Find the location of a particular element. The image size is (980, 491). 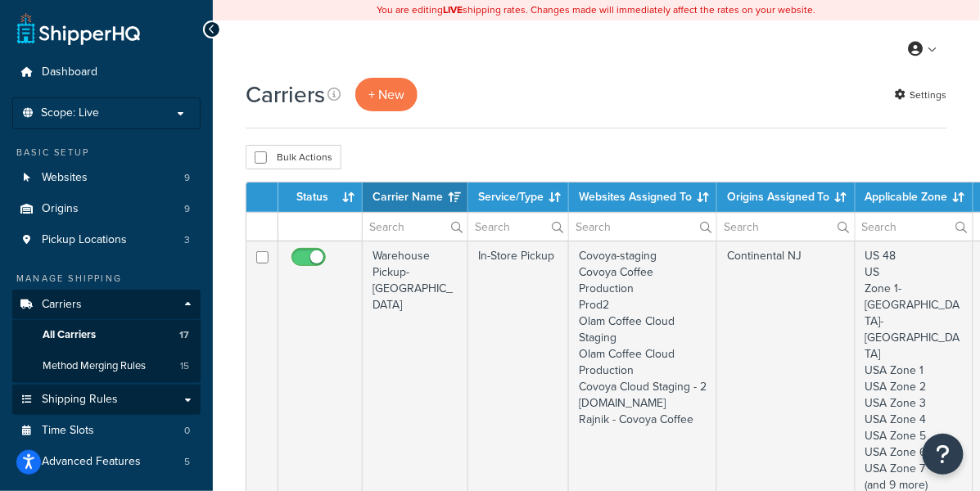

span: Scope: Live is located at coordinates (70, 113).